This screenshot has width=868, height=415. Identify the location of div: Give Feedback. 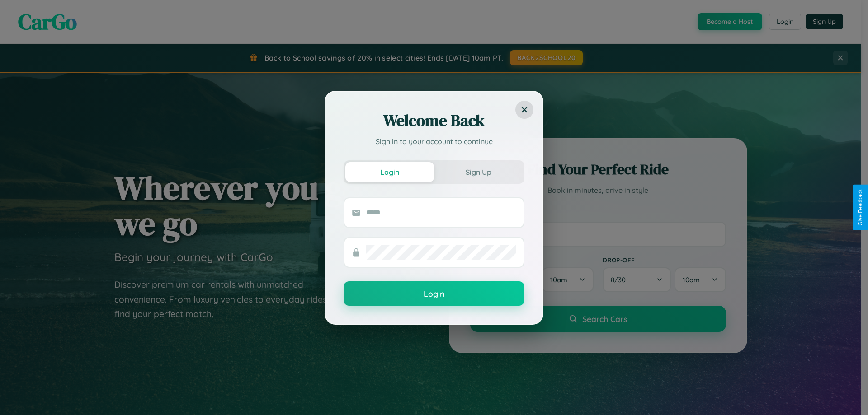
(860, 208).